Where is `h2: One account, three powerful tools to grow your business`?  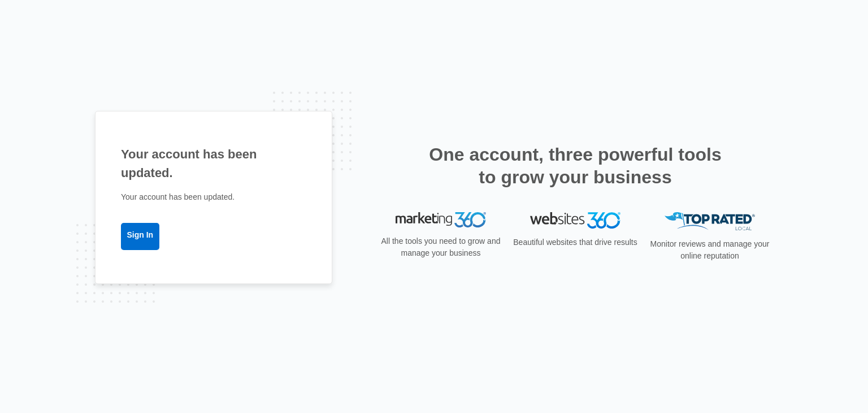 h2: One account, three powerful tools to grow your business is located at coordinates (576, 165).